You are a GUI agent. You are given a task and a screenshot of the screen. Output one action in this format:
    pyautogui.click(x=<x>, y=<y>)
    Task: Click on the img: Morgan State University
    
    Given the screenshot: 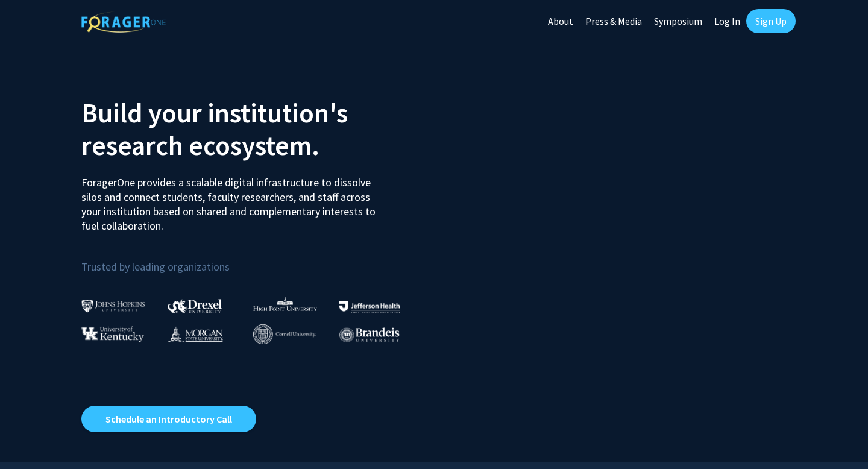 What is the action you would take?
    pyautogui.click(x=195, y=334)
    